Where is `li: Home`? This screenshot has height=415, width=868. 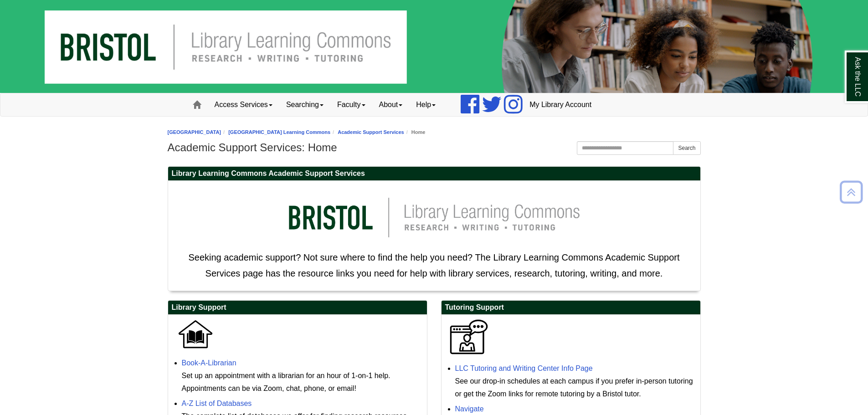 li: Home is located at coordinates (414, 132).